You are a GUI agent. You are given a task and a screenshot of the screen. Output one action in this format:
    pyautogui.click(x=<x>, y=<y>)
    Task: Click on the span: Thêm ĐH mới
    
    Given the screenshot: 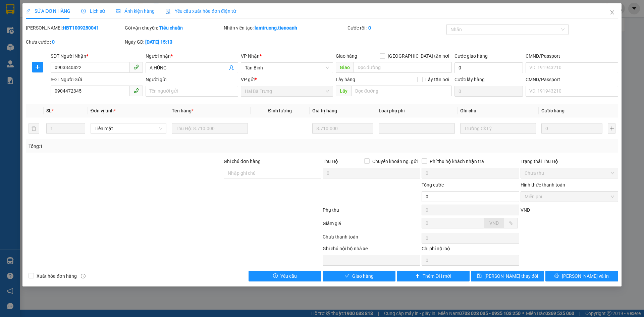 What is the action you would take?
    pyautogui.click(x=437, y=276)
    